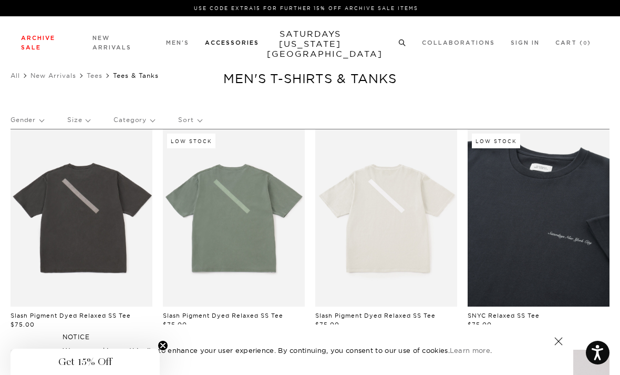  I want to click on a: Collaborations, so click(458, 43).